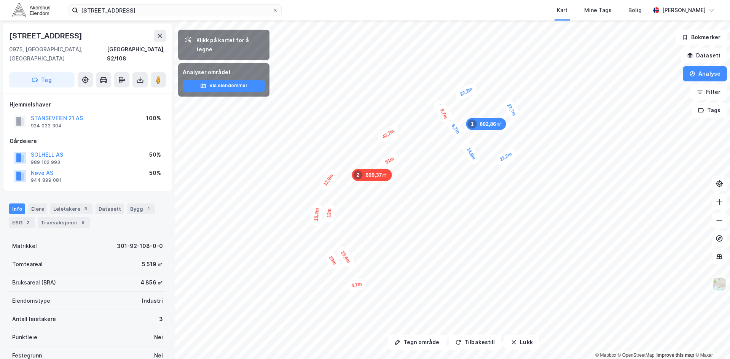 The width and height of the screenshot is (730, 359). Describe the element at coordinates (64, 223) in the screenshot. I see `div: Transaksjoner` at that location.